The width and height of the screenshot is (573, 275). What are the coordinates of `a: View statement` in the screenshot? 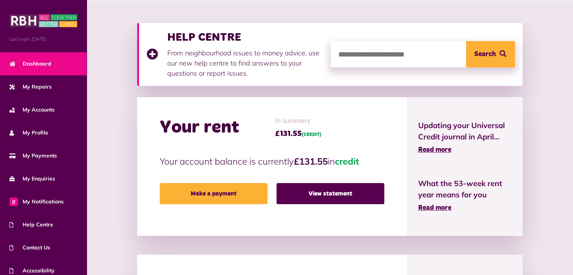 It's located at (330, 193).